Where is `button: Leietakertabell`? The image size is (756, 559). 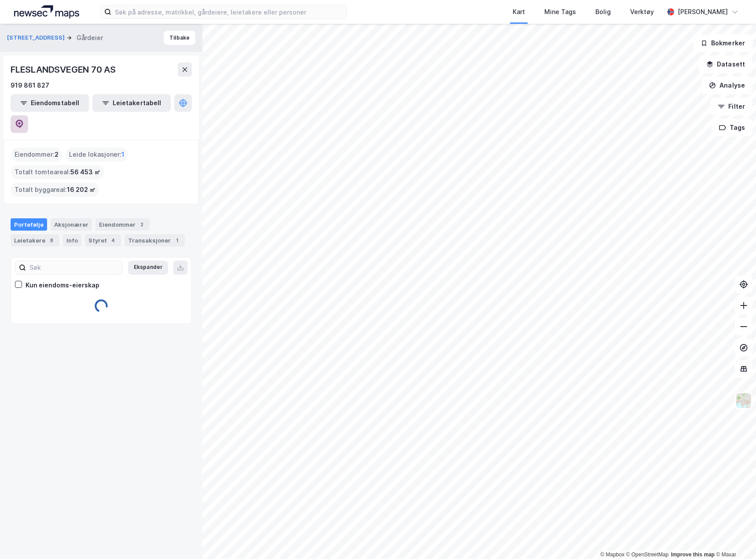
button: Leietakertabell is located at coordinates (131, 103).